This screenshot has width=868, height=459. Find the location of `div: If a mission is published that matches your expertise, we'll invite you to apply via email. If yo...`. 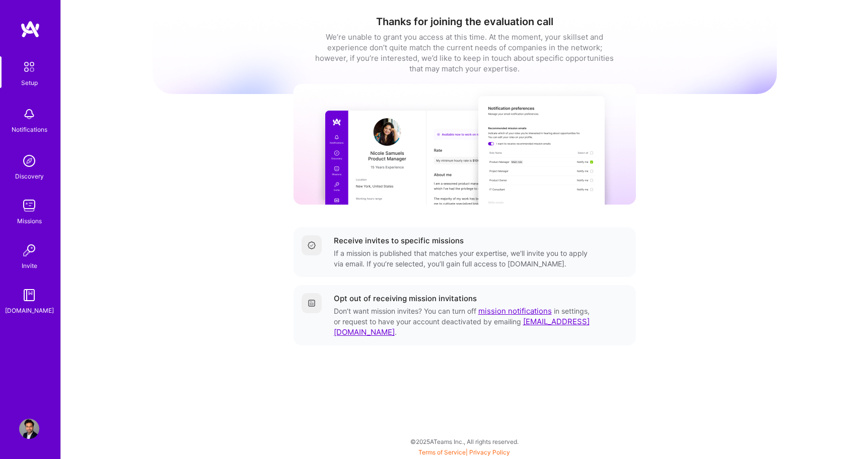

div: If a mission is published that matches your expertise, we'll invite you to apply via email. If yo... is located at coordinates (463, 258).